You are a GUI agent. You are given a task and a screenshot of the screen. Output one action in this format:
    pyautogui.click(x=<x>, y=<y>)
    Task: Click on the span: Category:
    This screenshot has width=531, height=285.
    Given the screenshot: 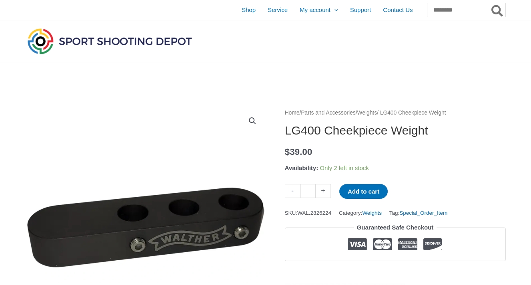 What is the action you would take?
    pyautogui.click(x=360, y=213)
    